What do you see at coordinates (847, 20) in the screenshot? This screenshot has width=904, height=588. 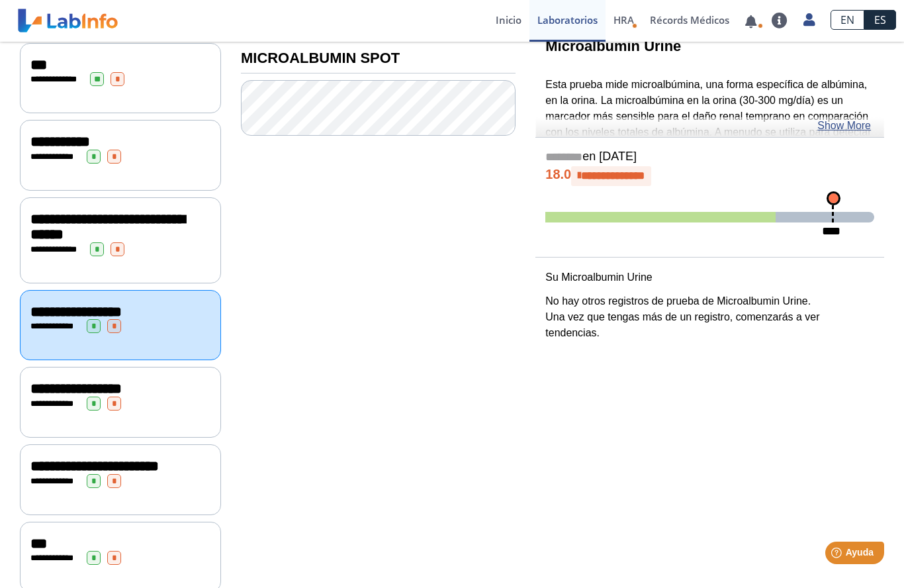 I see `a: EN` at bounding box center [847, 20].